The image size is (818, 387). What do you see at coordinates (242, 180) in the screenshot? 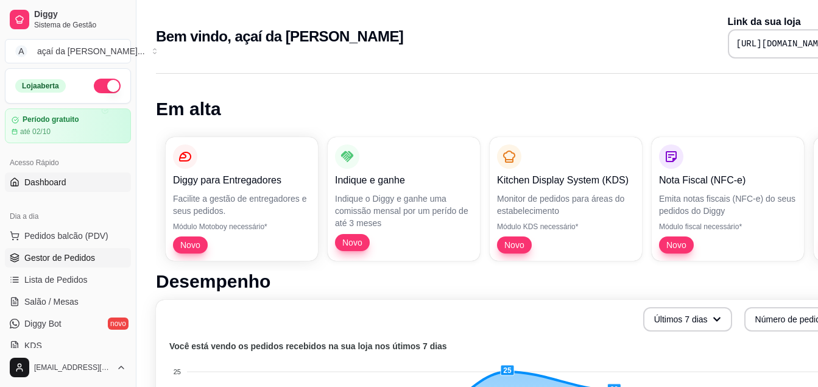
I see `p: Diggy para Entregadores` at bounding box center [242, 180].